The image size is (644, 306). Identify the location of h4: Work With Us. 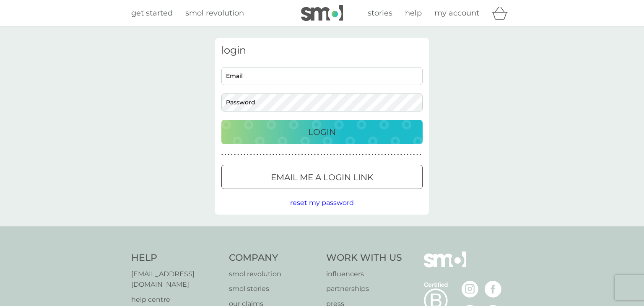
(364, 257).